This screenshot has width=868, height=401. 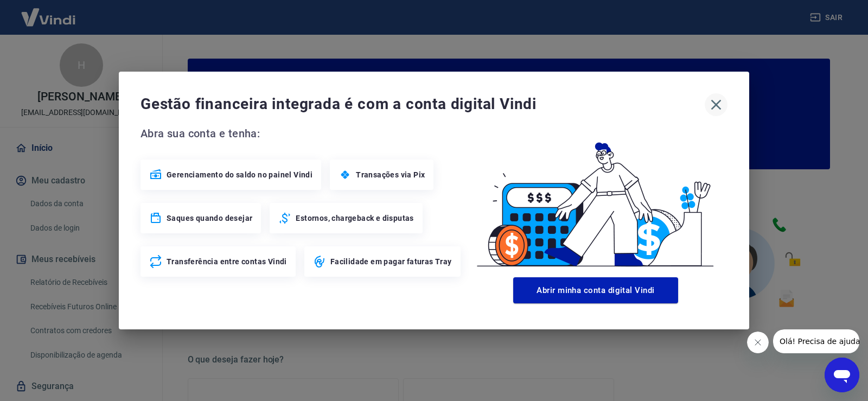 I want to click on button: Abrir minha conta digital Vindi, so click(x=596, y=290).